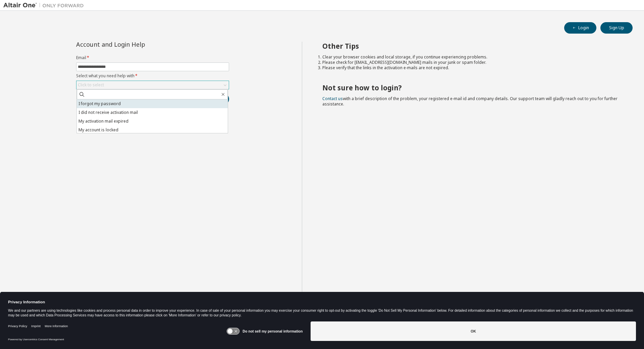 Image resolution: width=644 pixels, height=349 pixels. I want to click on button: Sign Up, so click(616, 28).